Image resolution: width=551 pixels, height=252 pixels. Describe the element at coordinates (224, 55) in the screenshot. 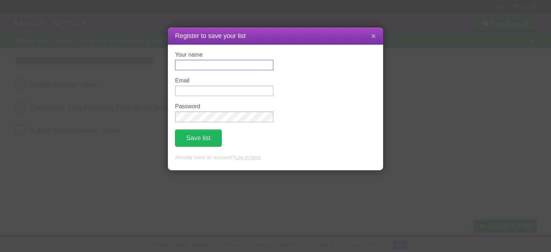

I see `label: Your name` at that location.